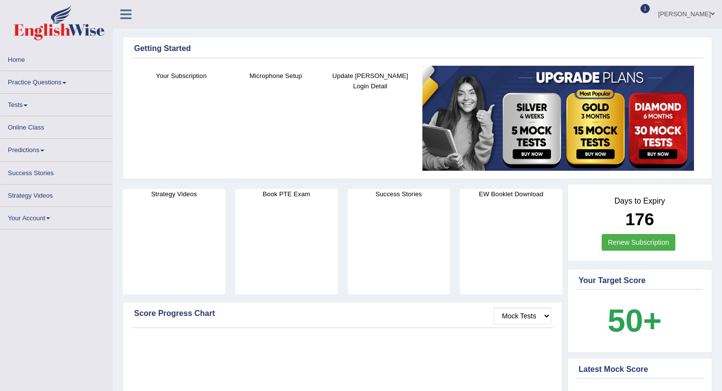 The height and width of the screenshot is (391, 722). What do you see at coordinates (399, 194) in the screenshot?
I see `h4: Success Stories` at bounding box center [399, 194].